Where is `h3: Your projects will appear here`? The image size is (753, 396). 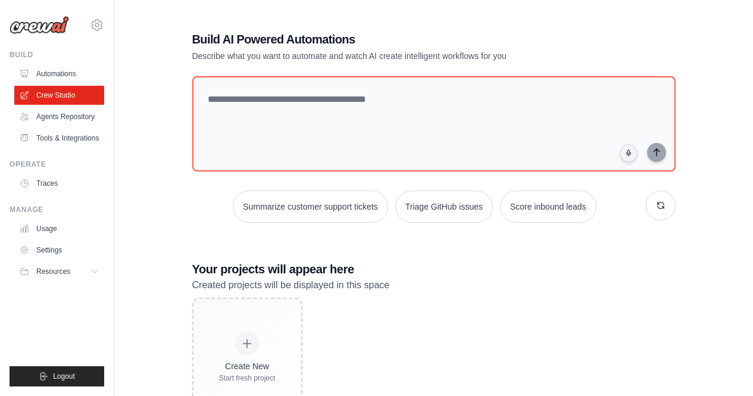
h3: Your projects will appear here is located at coordinates (434, 269).